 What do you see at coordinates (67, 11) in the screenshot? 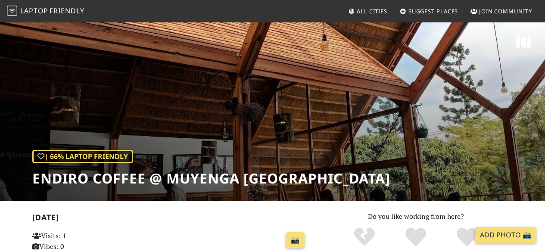
I see `span: Friendly` at bounding box center [67, 11].